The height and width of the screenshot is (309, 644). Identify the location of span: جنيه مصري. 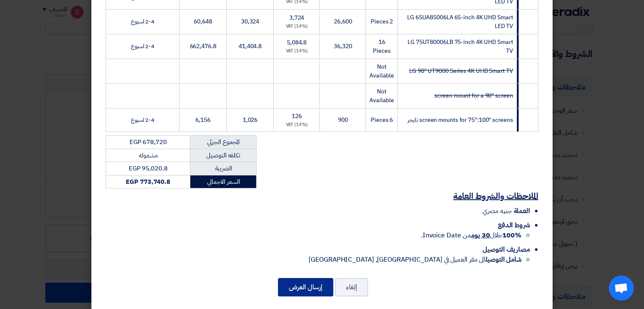
(497, 211).